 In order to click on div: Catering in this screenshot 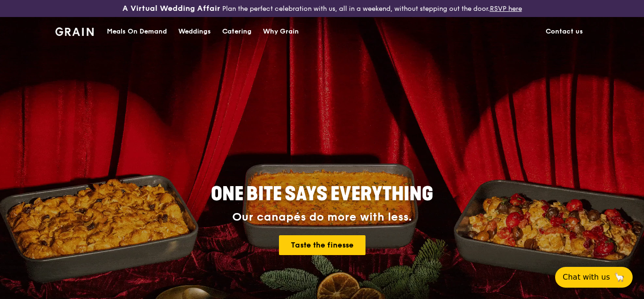, I will do `click(237, 32)`.